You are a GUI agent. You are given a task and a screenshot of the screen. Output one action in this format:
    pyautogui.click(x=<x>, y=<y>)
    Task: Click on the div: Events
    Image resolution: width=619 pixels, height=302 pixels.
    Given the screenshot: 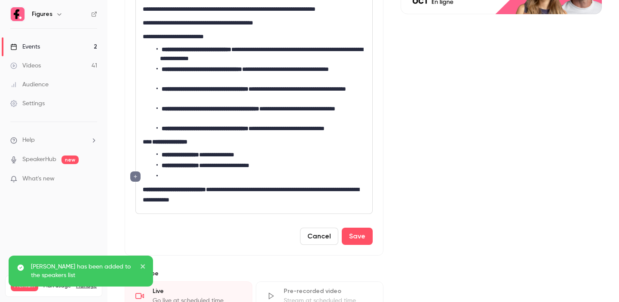 What is the action you would take?
    pyautogui.click(x=25, y=47)
    